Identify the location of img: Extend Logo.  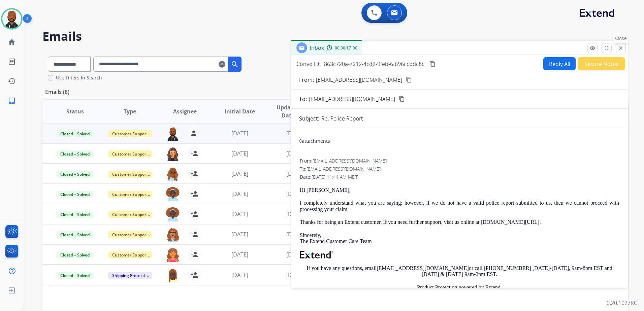
(317, 255).